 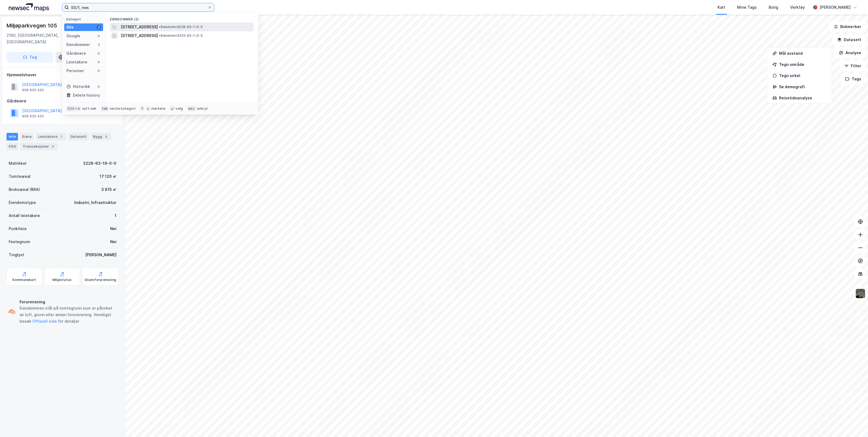 What do you see at coordinates (78, 45) in the screenshot?
I see `div: Eiendommer` at bounding box center [78, 45].